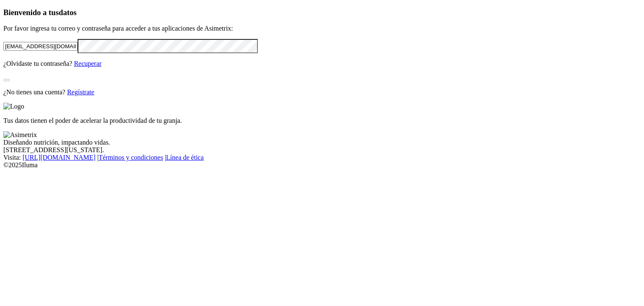  Describe the element at coordinates (81, 92) in the screenshot. I see `a: Regístrate` at that location.